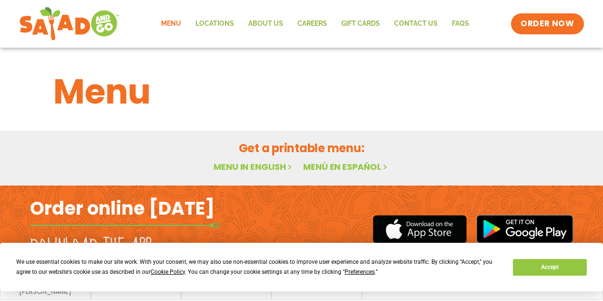 The image size is (603, 301). Describe the element at coordinates (360, 272) in the screenshot. I see `span: Preferences` at that location.